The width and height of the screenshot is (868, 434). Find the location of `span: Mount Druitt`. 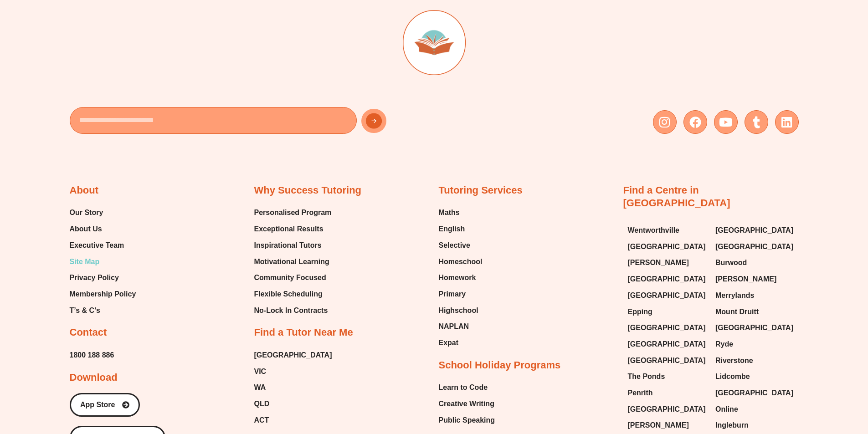

span: Mount Druitt is located at coordinates (737, 312).